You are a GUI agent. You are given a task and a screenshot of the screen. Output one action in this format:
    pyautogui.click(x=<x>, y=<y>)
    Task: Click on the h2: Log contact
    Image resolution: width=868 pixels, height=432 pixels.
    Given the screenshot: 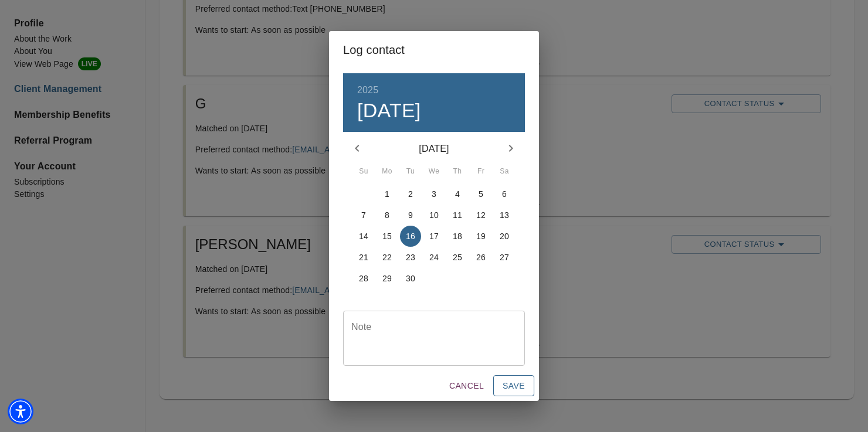 What is the action you would take?
    pyautogui.click(x=434, y=50)
    